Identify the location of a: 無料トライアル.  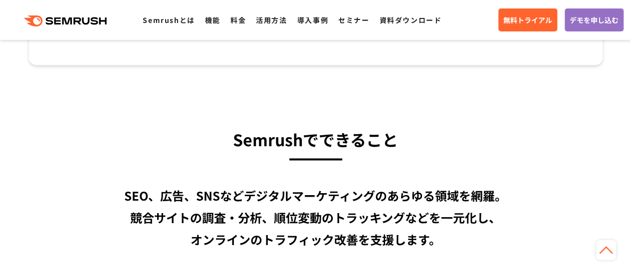
(528, 20).